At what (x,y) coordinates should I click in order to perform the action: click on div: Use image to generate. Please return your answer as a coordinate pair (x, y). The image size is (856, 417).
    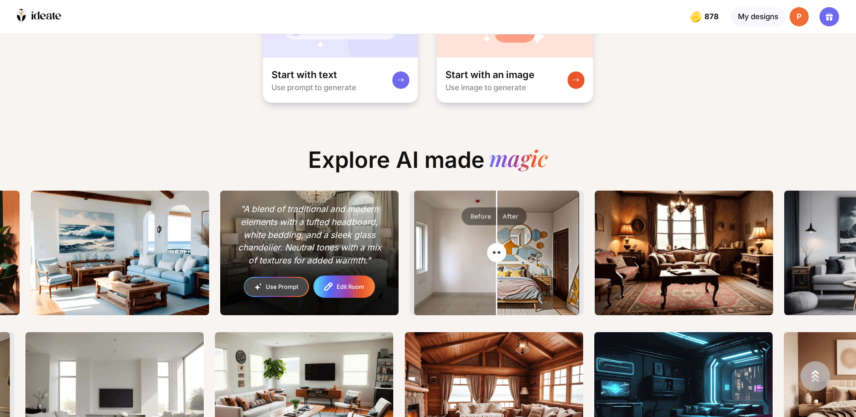
    Looking at the image, I should click on (486, 87).